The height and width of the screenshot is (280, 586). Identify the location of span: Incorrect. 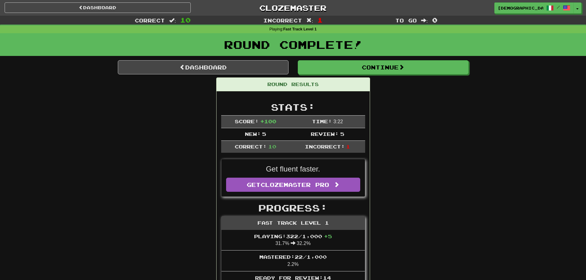
(283, 20).